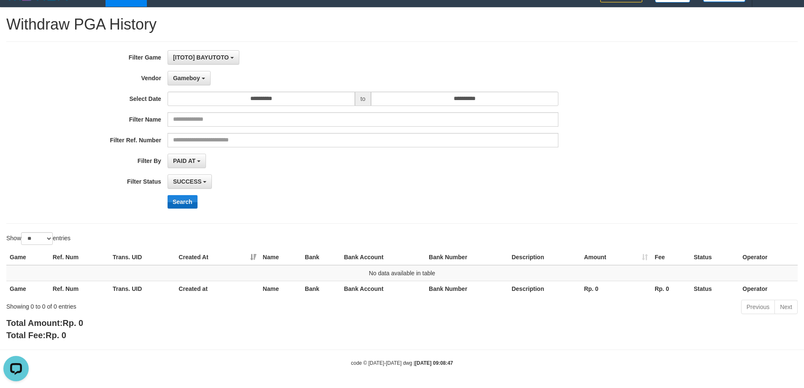  What do you see at coordinates (402, 273) in the screenshot?
I see `td: No data available in table` at bounding box center [402, 273].